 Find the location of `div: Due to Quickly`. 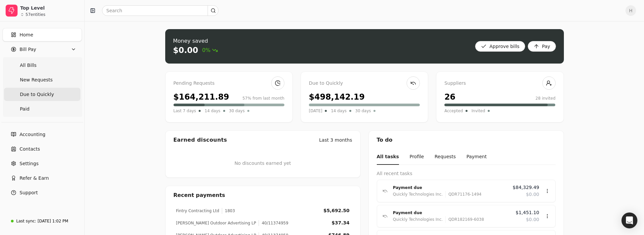

div: Due to Quickly is located at coordinates (364, 83).